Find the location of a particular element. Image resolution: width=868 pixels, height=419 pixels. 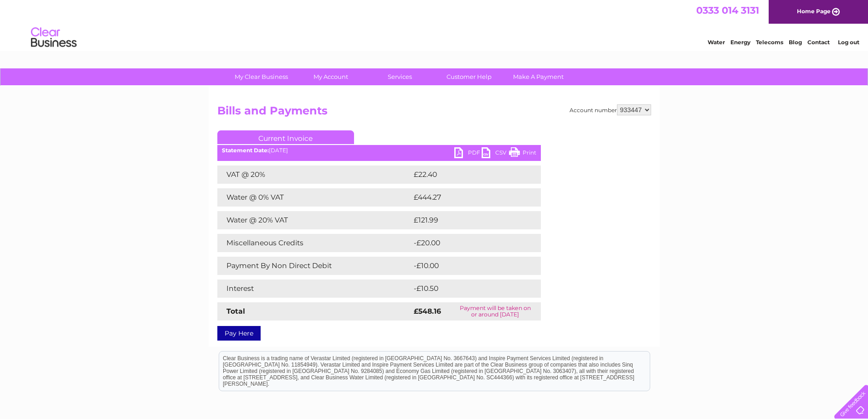

a: Customer Help is located at coordinates (469, 77).